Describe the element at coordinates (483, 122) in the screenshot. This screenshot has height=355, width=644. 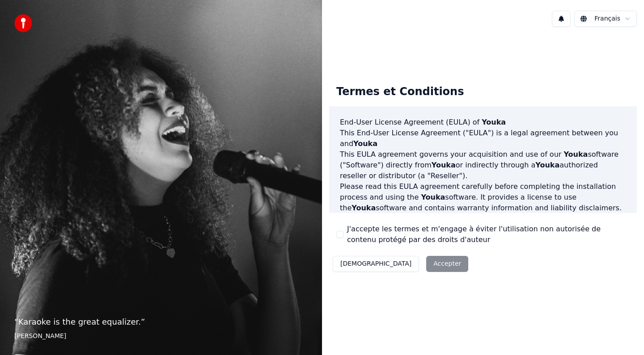
I see `h3: End-User License Agreement (EULA) of` at that location.